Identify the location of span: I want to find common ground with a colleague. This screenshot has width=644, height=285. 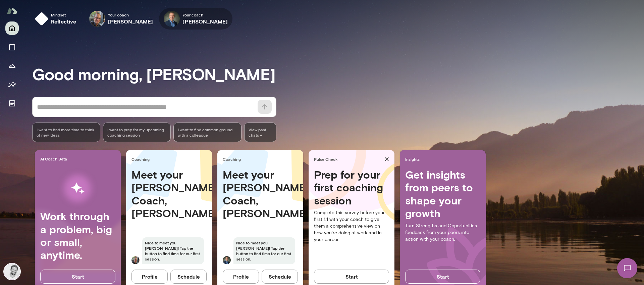
(207, 132).